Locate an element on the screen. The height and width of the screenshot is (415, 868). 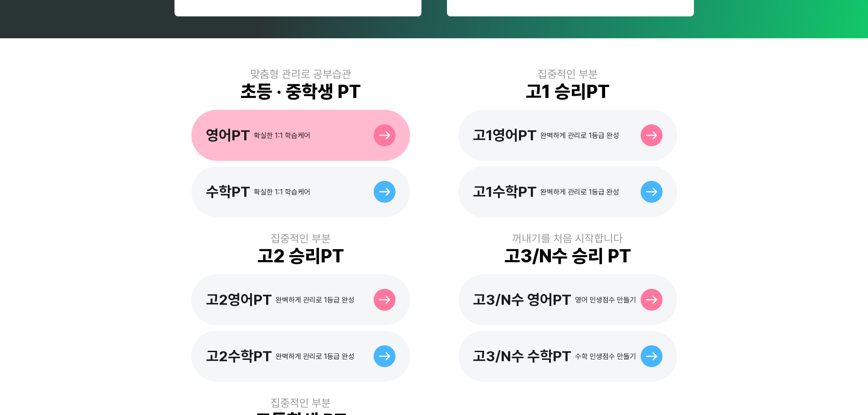
font: 고3/N수 영어PT is located at coordinates (522, 300).